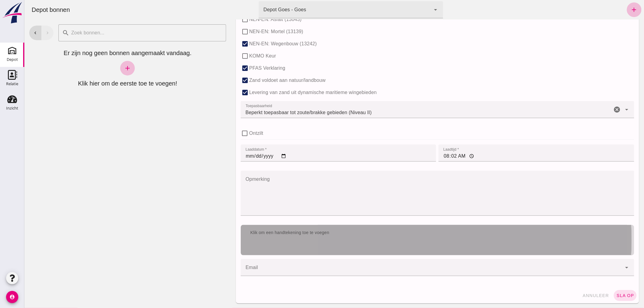 This screenshot has width=644, height=308. I want to click on span: Beperkt toepasbaar tot zoute/brakke gebieden (Niveau II), so click(284, 113).